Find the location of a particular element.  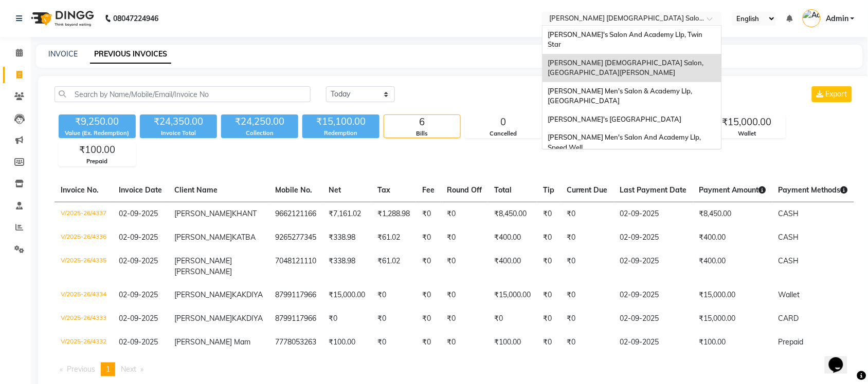

div: ₹9,250.00 is located at coordinates (97, 122).